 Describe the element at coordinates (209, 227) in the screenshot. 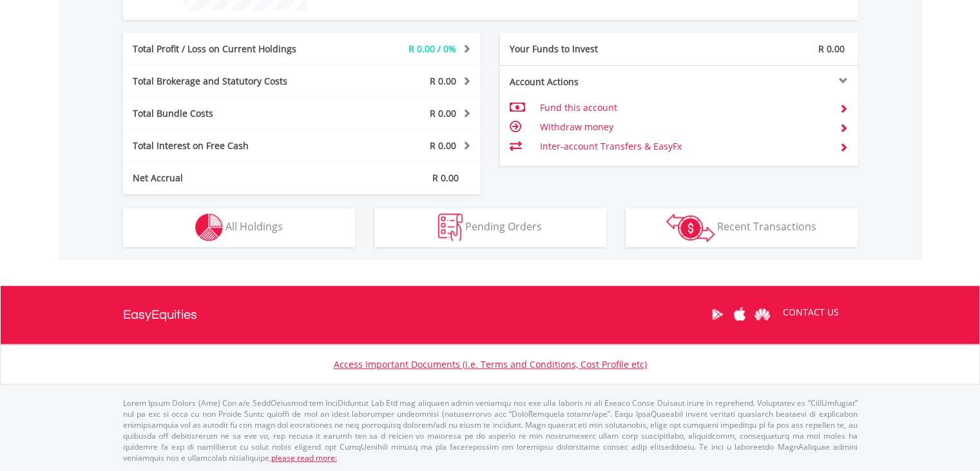

I see `img: holdings-wht.png` at that location.